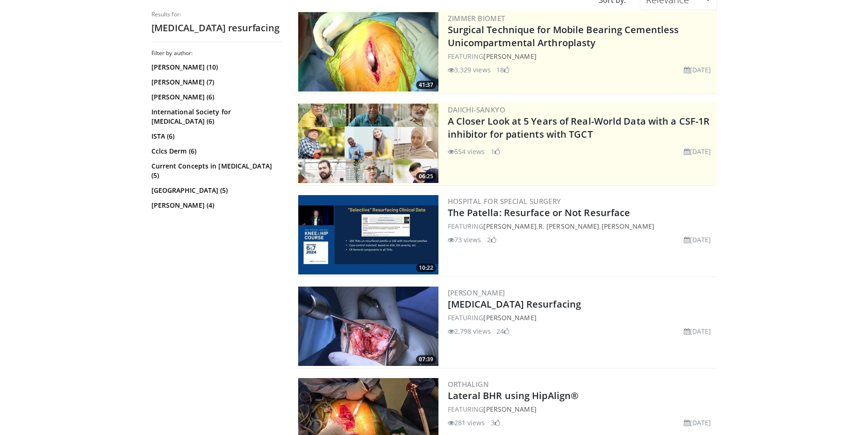 This screenshot has width=868, height=435. I want to click on a: Daiichi-Sankyo, so click(477, 109).